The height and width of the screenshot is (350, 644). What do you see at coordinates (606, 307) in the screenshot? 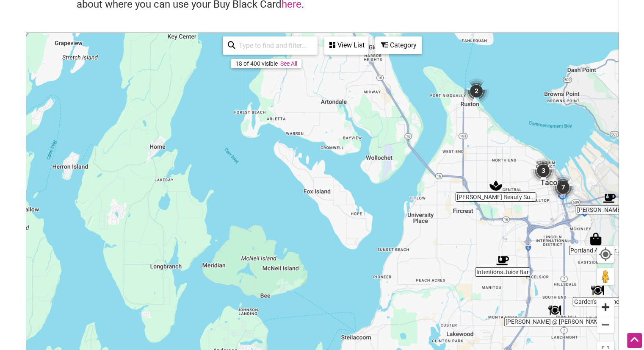
I see `button: Zoom in` at bounding box center [606, 307].